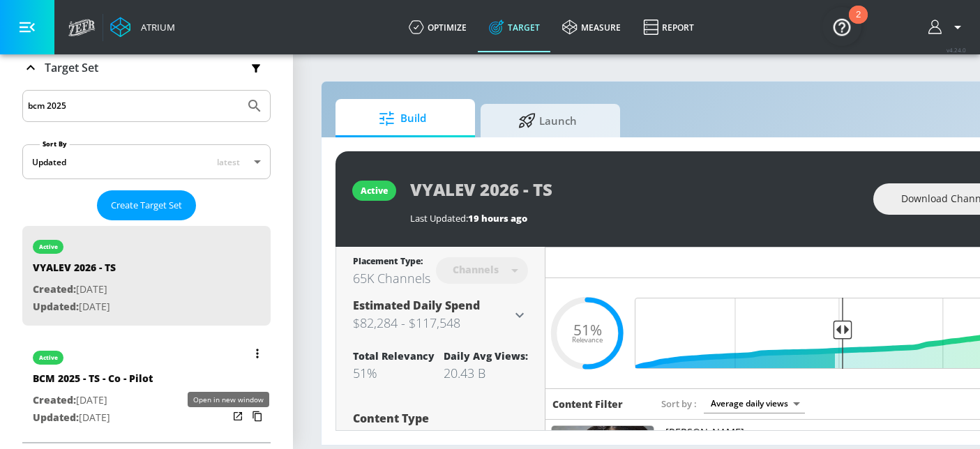 The width and height of the screenshot is (980, 449). Describe the element at coordinates (391, 278) in the screenshot. I see `div: 65K Channels` at that location.